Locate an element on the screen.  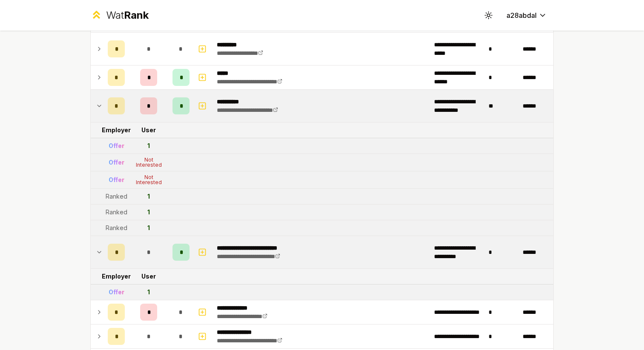
span: Rank is located at coordinates (136, 15).